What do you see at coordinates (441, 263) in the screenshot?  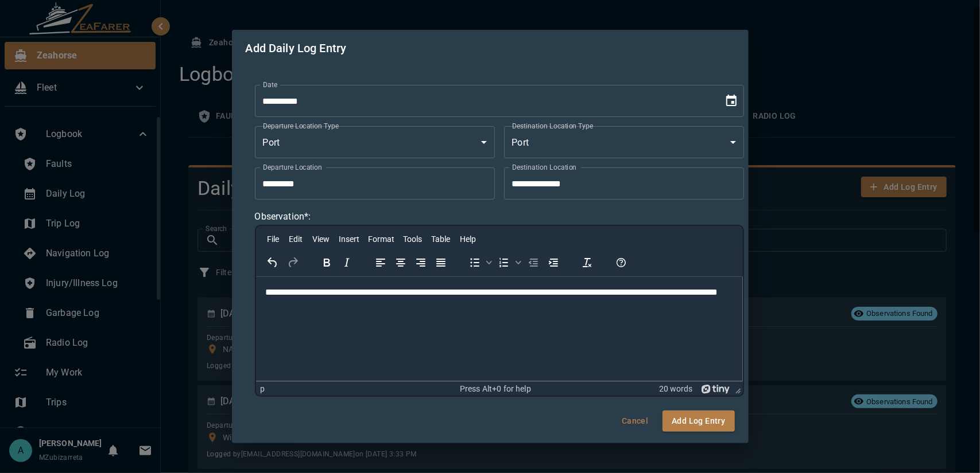 I see `button: Justify` at bounding box center [441, 263].